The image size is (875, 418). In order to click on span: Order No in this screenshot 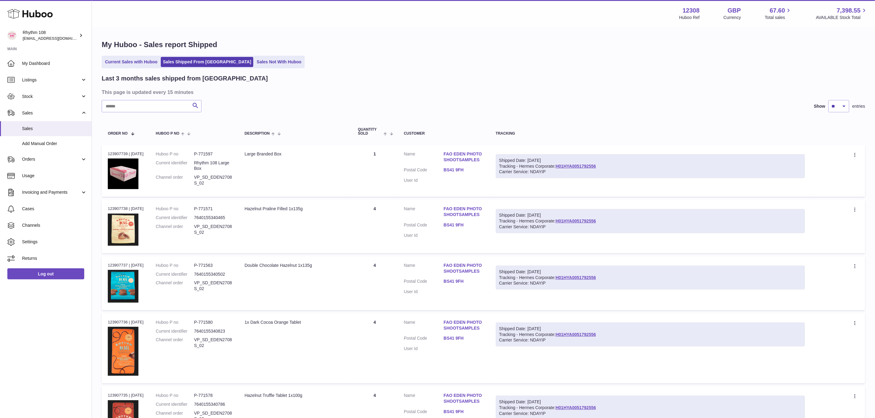, I will do `click(118, 134)`.